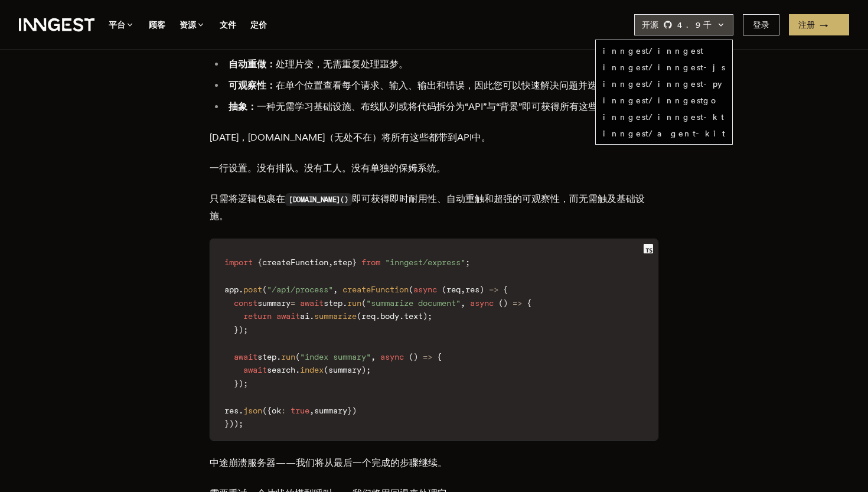  I want to click on p: 中途崩溃服务器——我们将从最后一个完成的步骤继续。, so click(434, 463).